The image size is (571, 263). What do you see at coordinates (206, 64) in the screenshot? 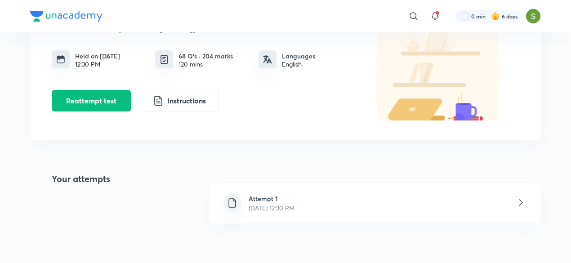
I see `div: 120 mins` at bounding box center [206, 64].